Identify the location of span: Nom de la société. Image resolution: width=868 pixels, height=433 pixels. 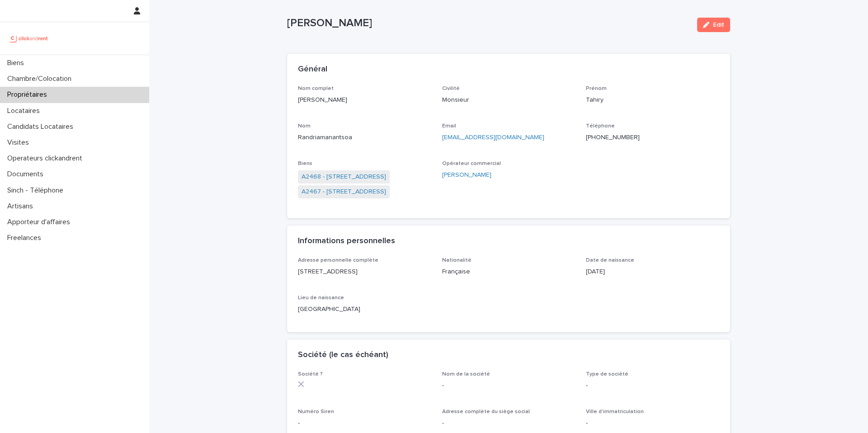
(466, 374).